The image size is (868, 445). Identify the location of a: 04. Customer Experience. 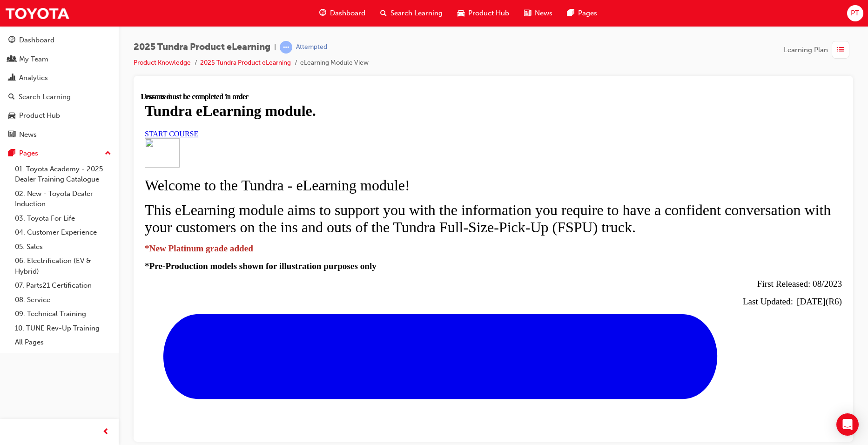
(62, 232).